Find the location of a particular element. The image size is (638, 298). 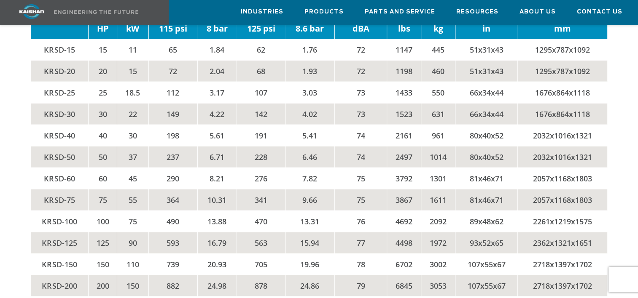

td: 125 is located at coordinates (103, 243).